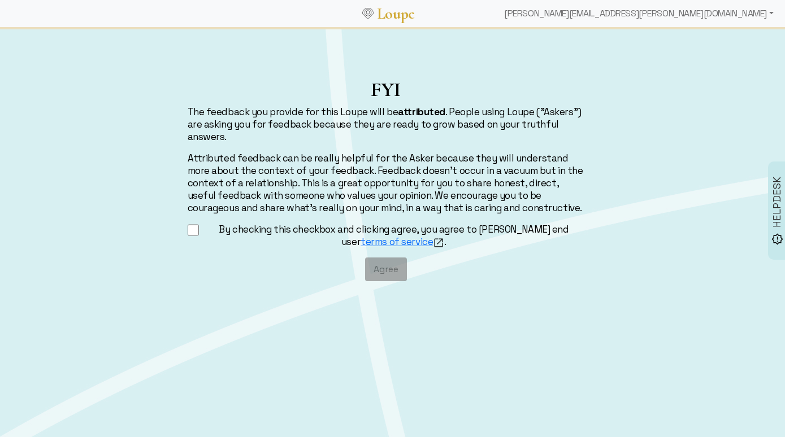 This screenshot has height=437, width=785. I want to click on h1: FYI, so click(386, 89).